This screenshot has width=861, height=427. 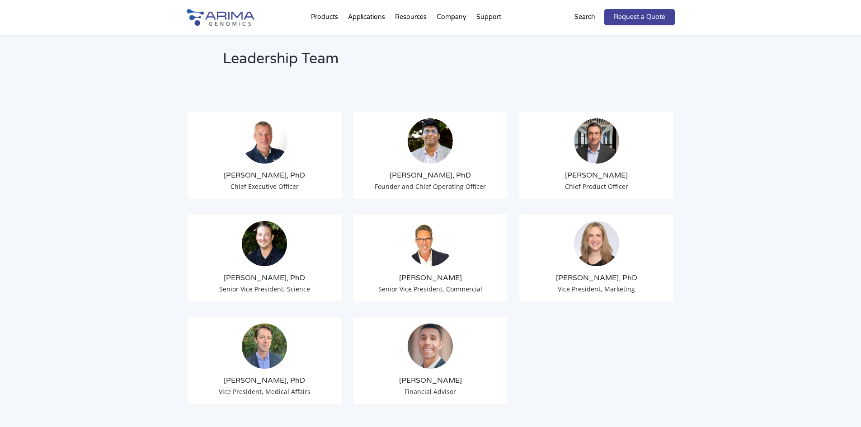 What do you see at coordinates (596, 289) in the screenshot?
I see `span: Vice President, Marketing` at bounding box center [596, 289].